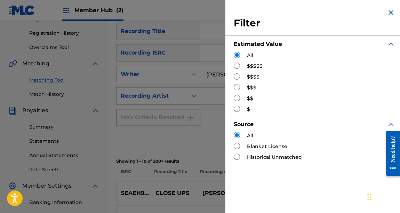  I want to click on img: MLC Logo, so click(22, 10).